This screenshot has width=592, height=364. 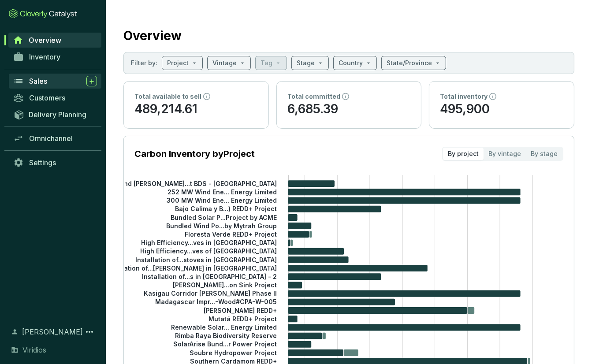 I want to click on p: Total committed, so click(x=314, y=96).